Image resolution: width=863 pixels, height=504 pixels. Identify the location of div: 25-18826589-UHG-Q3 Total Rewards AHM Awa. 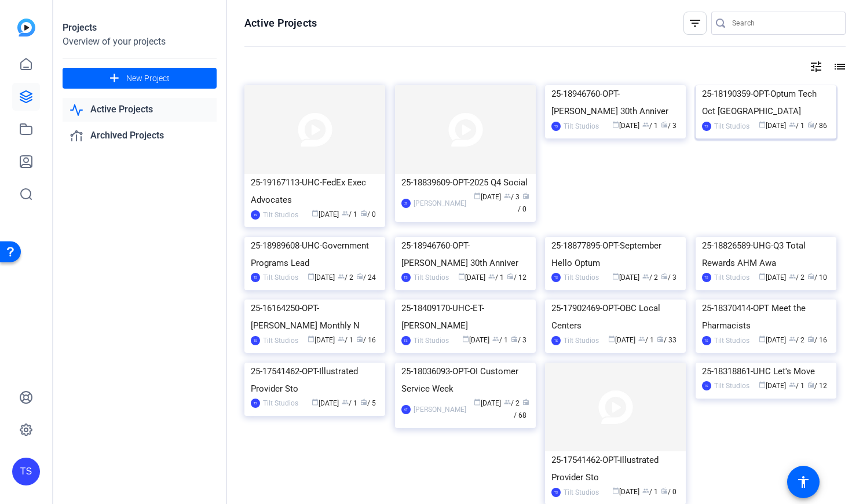
(765, 254).